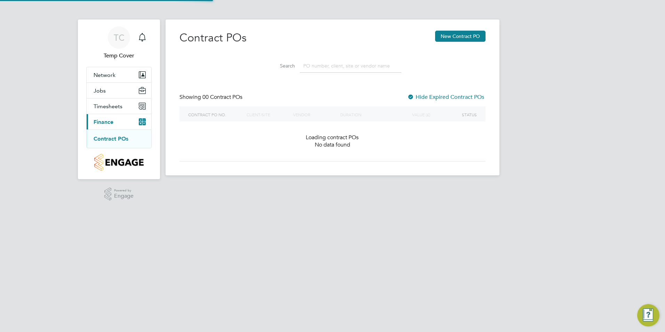 This screenshot has height=332, width=665. I want to click on h2: Contract POs, so click(213, 38).